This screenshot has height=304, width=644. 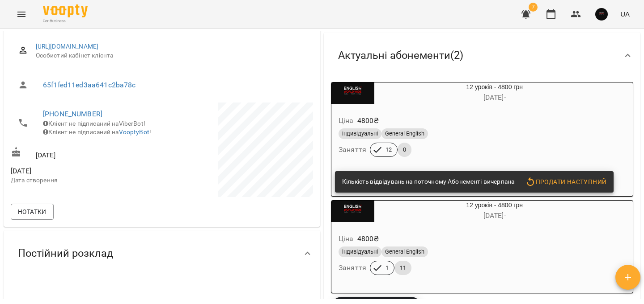 What do you see at coordinates (32, 212) in the screenshot?
I see `span: Нотатки` at bounding box center [32, 212].